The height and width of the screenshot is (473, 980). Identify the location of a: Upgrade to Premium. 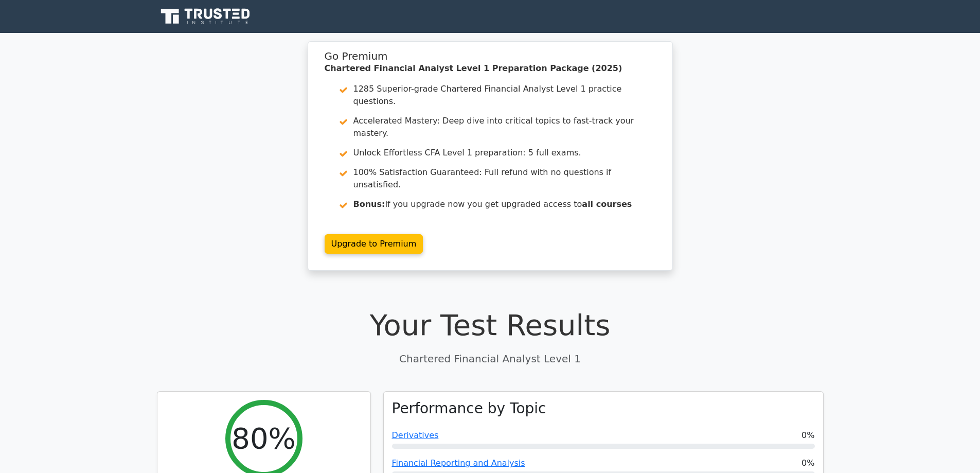
(374, 243).